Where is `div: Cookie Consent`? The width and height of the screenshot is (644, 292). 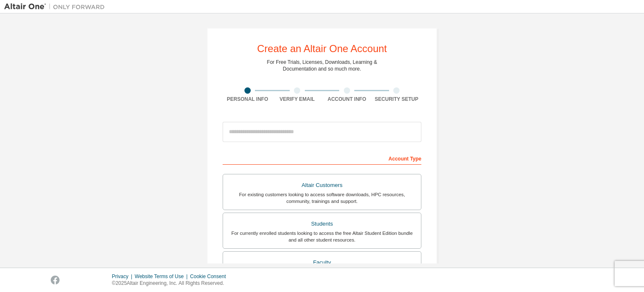 div: Cookie Consent is located at coordinates (210, 276).